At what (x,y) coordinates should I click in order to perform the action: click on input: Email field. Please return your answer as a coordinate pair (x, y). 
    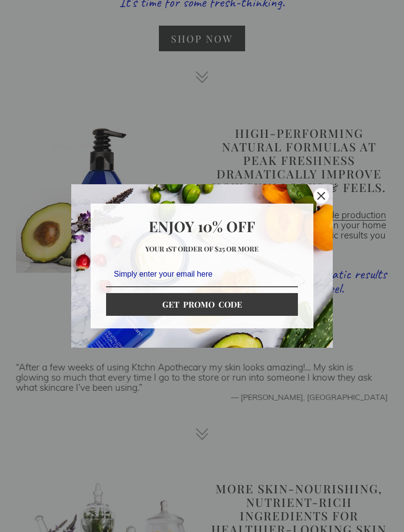
    Looking at the image, I should click on (202, 274).